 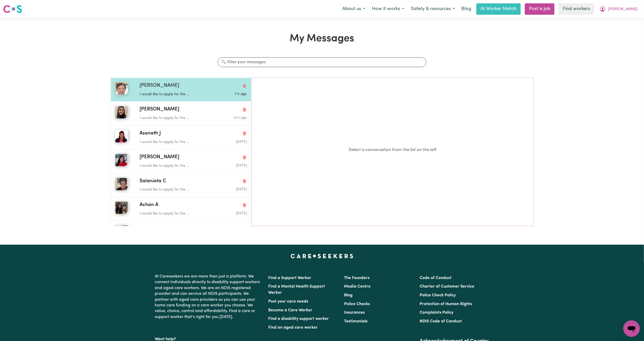 I want to click on a: Find workers, so click(x=576, y=9).